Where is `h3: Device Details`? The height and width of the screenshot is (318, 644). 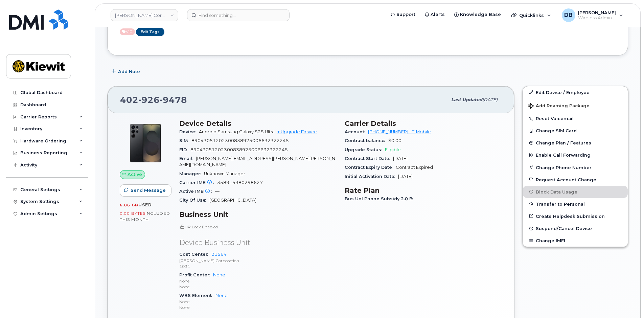 h3: Device Details is located at coordinates (258, 124).